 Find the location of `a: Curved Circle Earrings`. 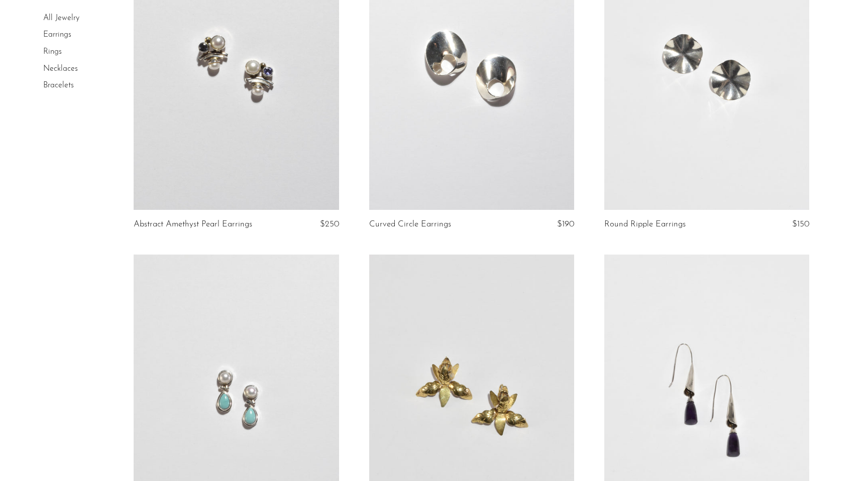

a: Curved Circle Earrings is located at coordinates (410, 224).